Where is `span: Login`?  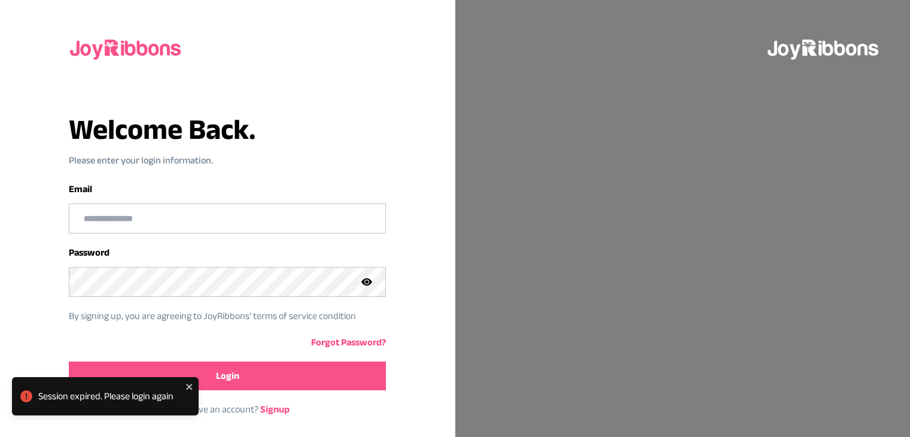 span: Login is located at coordinates (227, 376).